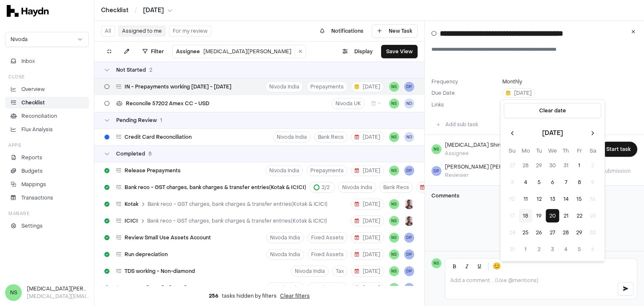  Describe the element at coordinates (579, 249) in the screenshot. I see `button: Friday, September 5th, 2025` at that location.